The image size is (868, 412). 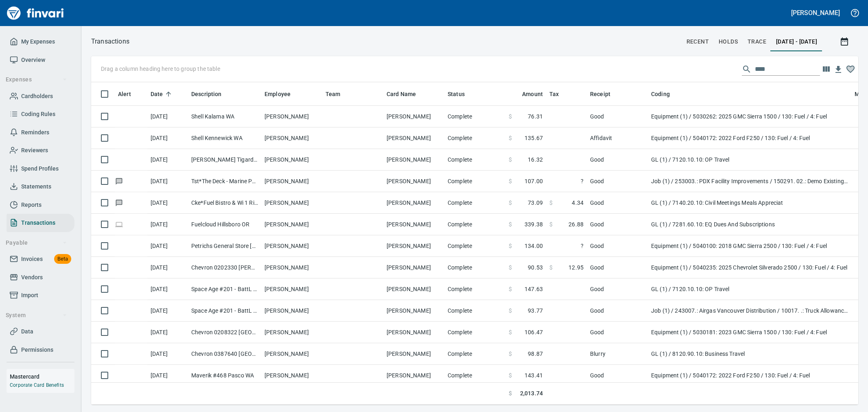 What do you see at coordinates (534, 246) in the screenshot?
I see `span: 134.00` at bounding box center [534, 246].